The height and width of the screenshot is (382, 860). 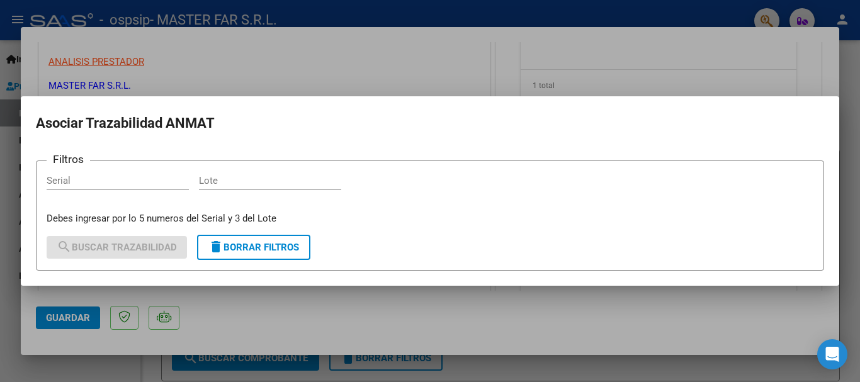 I want to click on h3: Filtros, so click(x=68, y=159).